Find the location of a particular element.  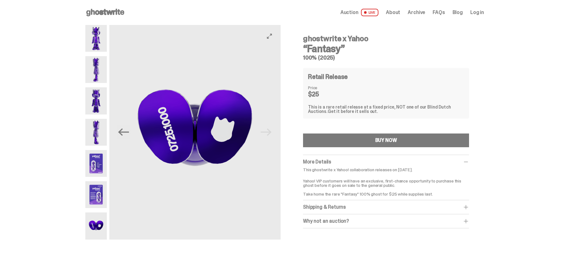

dd: $25 is located at coordinates (324, 94).